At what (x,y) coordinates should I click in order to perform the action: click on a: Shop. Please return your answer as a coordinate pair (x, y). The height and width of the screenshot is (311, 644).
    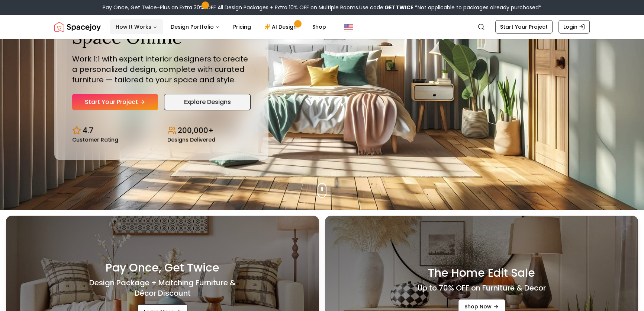
    Looking at the image, I should click on (319, 27).